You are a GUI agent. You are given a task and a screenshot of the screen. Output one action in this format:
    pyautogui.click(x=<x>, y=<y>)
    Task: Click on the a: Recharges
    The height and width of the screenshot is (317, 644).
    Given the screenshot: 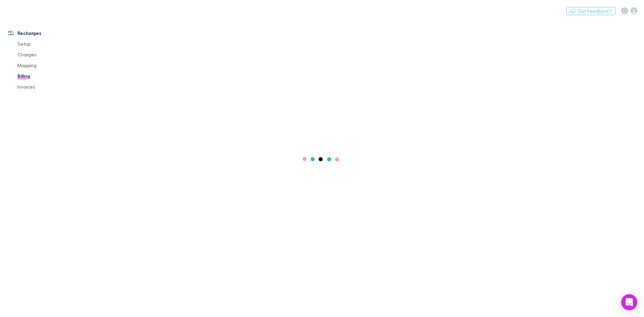 What is the action you would take?
    pyautogui.click(x=46, y=33)
    